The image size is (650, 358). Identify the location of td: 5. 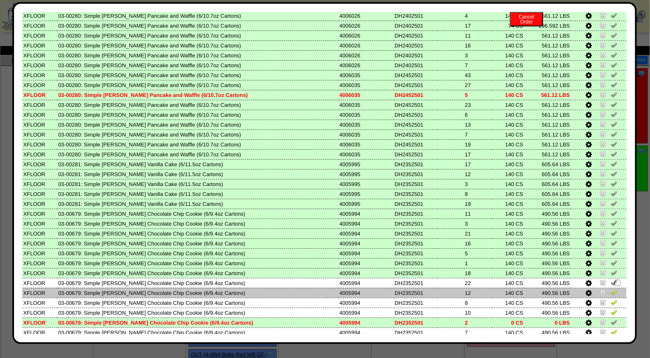
(478, 95).